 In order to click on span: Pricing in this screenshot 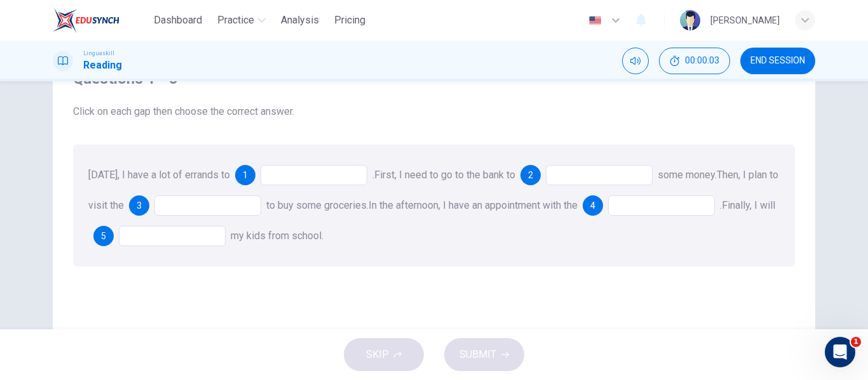, I will do `click(349, 21)`.